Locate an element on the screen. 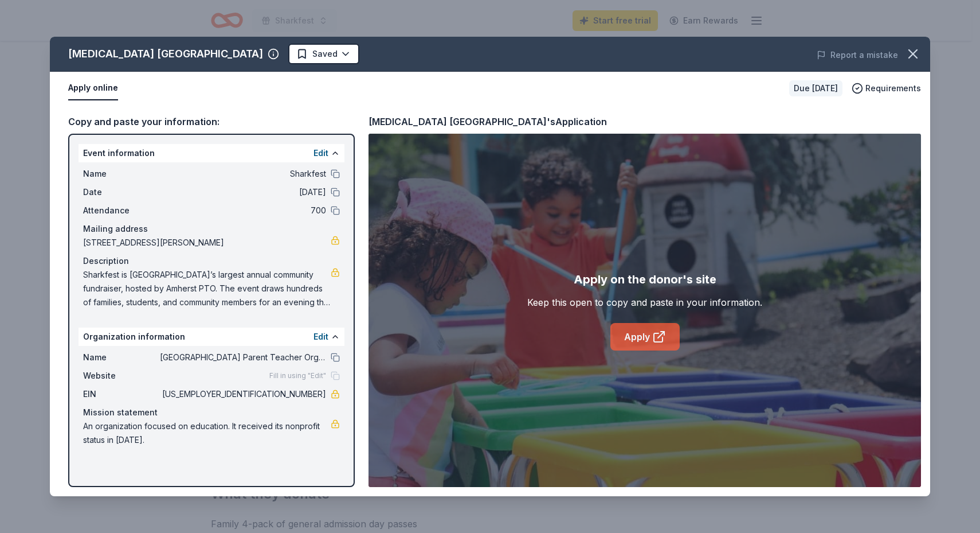 Image resolution: width=980 pixels, height=533 pixels. span: Date is located at coordinates (122, 192).